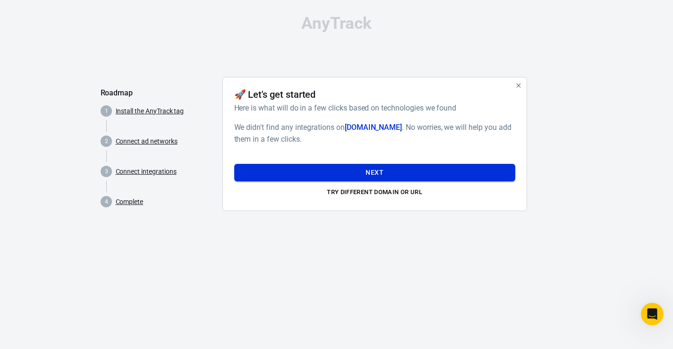  Describe the element at coordinates (336, 23) in the screenshot. I see `div: AnyTrack` at that location.